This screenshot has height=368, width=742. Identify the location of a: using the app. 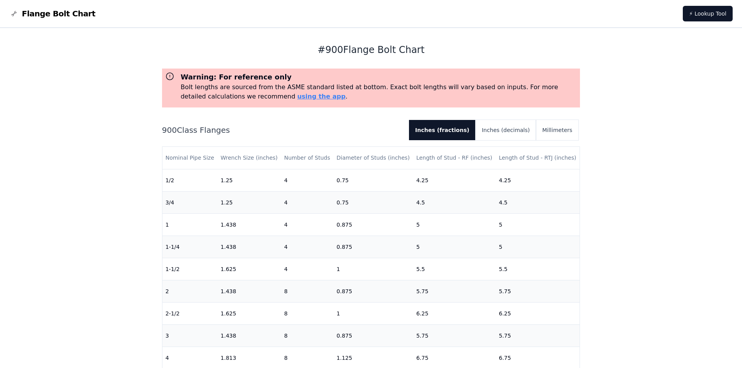
(321, 96).